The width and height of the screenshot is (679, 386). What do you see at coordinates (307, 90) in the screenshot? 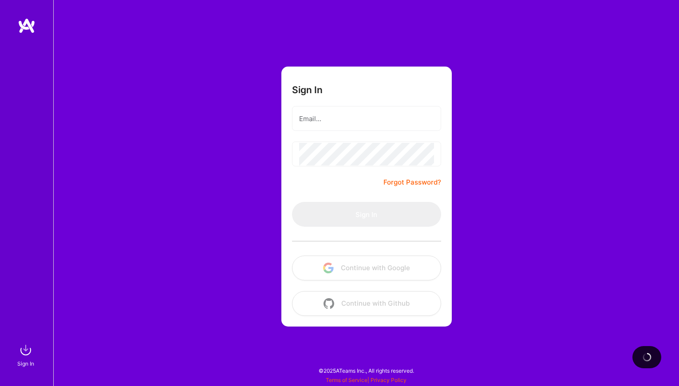
I see `h3: Sign In` at bounding box center [307, 90].